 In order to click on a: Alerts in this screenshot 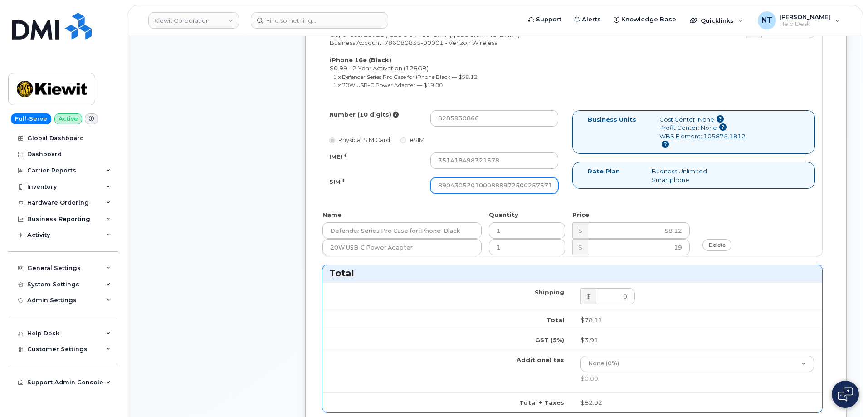, I will do `click(587, 20)`.